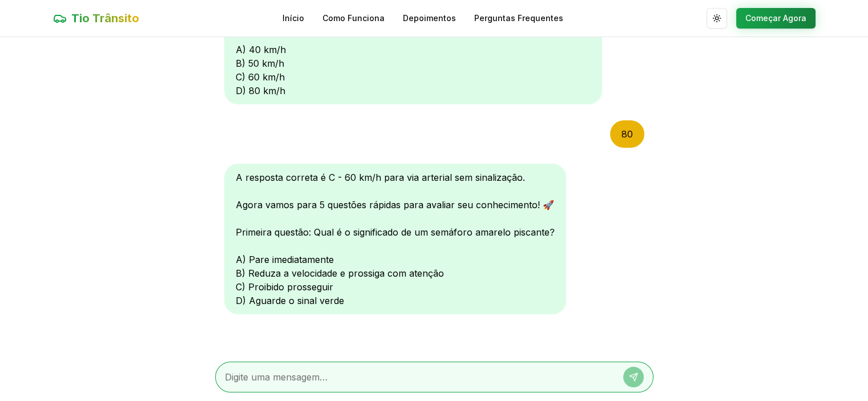  Describe the element at coordinates (430, 18) in the screenshot. I see `a: Depoimentos` at that location.